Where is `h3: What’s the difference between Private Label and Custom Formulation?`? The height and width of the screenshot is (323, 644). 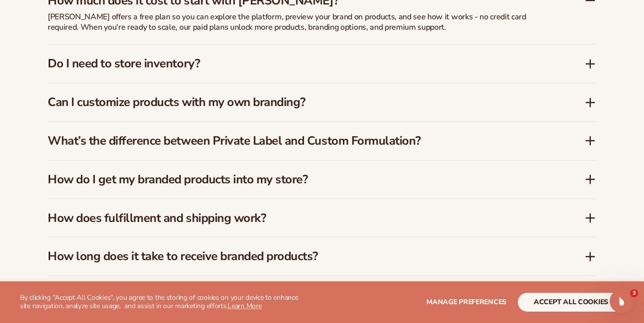 h3: What’s the difference between Private Label and Custom Formulation? is located at coordinates (300, 141).